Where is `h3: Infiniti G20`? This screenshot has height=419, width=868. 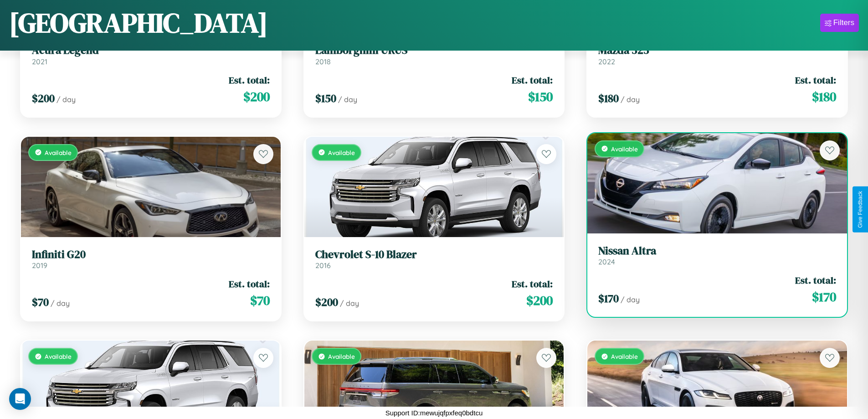
h3: Infiniti G20 is located at coordinates (151, 254).